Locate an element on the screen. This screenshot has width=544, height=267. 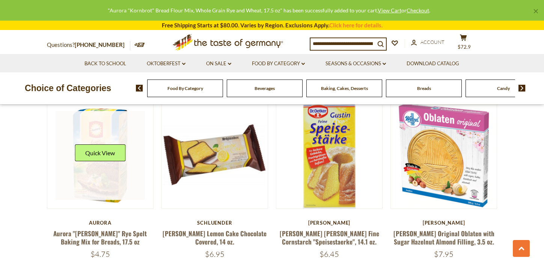
a: View Cart is located at coordinates (389, 10).